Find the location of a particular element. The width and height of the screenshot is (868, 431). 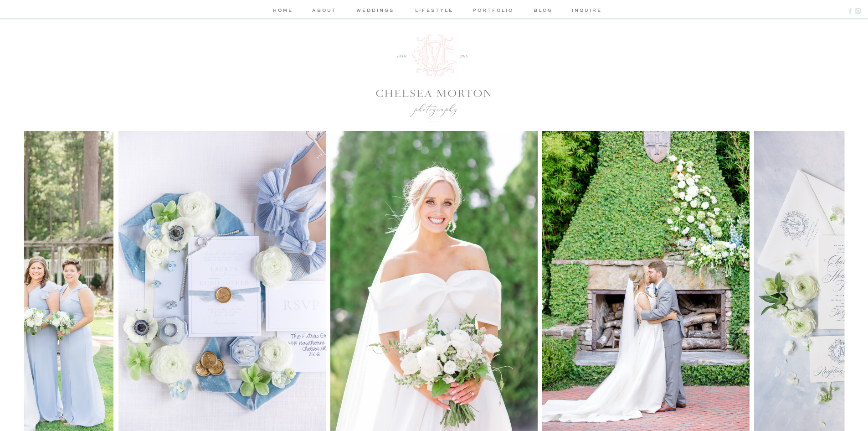

a: inquire is located at coordinates (584, 11).